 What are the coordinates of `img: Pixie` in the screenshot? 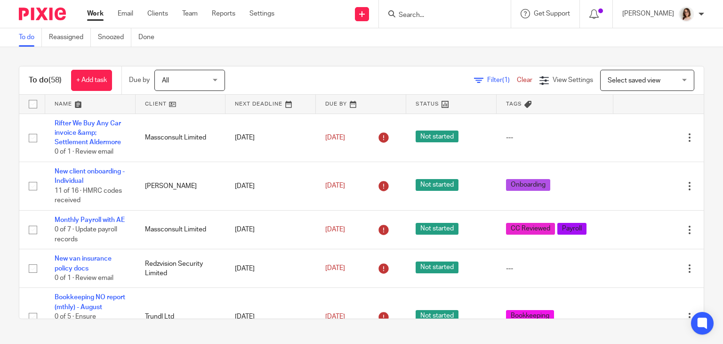 It's located at (42, 14).